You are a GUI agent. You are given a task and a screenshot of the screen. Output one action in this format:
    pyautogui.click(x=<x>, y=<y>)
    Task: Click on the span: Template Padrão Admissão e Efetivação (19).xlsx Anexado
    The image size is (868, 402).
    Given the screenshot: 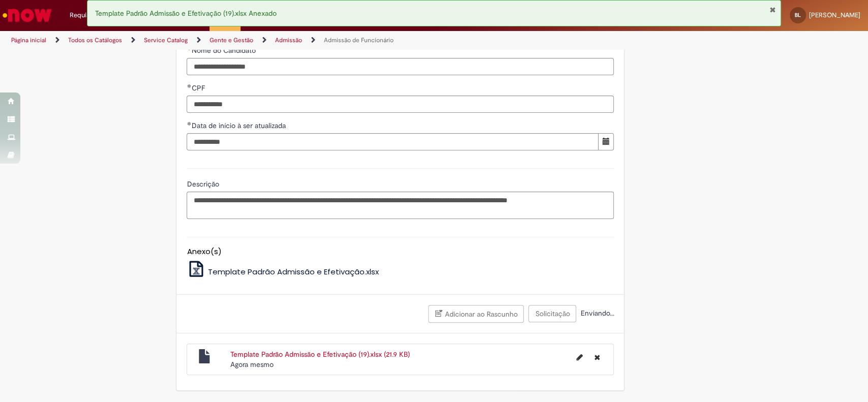 What is the action you would take?
    pyautogui.click(x=186, y=13)
    